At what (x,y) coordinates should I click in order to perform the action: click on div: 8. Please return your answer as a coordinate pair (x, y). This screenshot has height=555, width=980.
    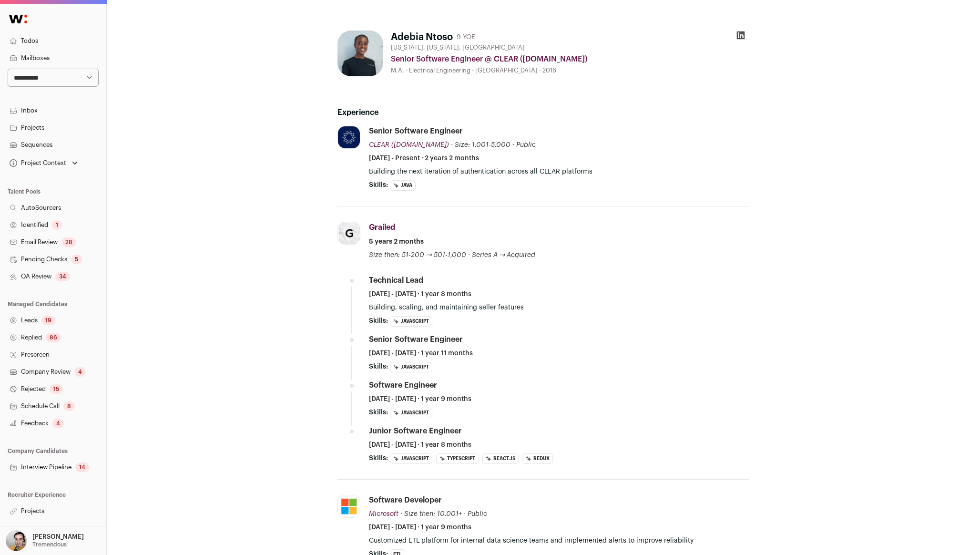
    Looking at the image, I should click on (69, 406).